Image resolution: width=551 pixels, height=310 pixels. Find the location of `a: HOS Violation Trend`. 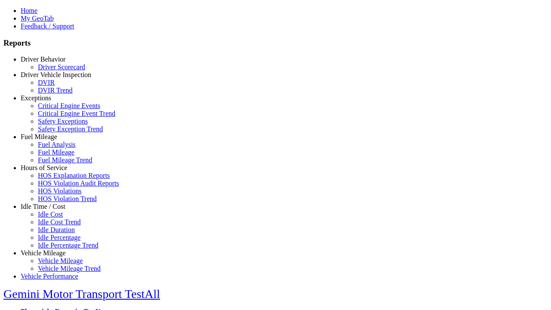

a: HOS Violation Trend is located at coordinates (67, 198).